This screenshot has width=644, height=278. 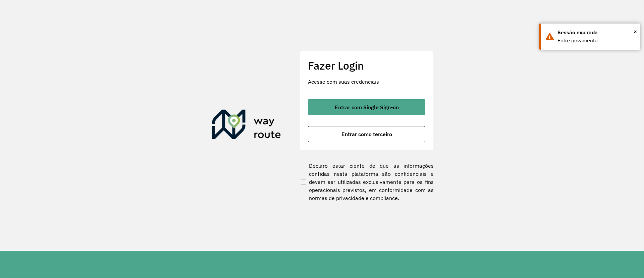 What do you see at coordinates (596, 41) in the screenshot?
I see `div: Entre novamente` at bounding box center [596, 41].